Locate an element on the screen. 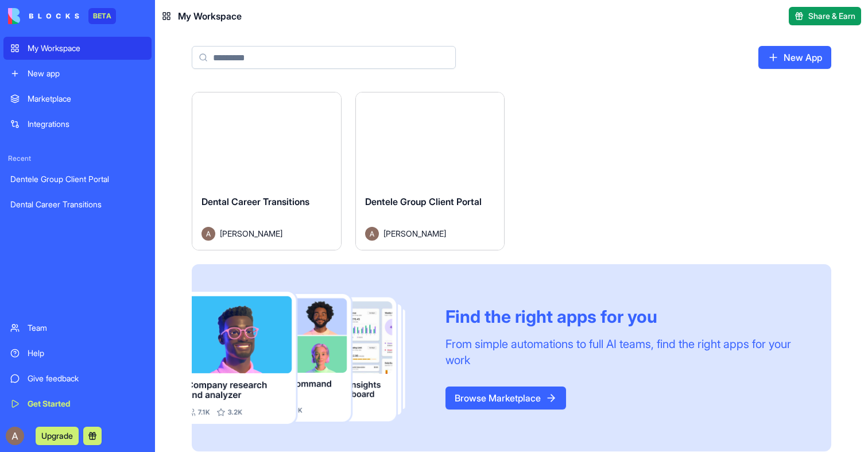 The height and width of the screenshot is (452, 868). img: Frame_181_egmpey.png is located at coordinates (310, 358).